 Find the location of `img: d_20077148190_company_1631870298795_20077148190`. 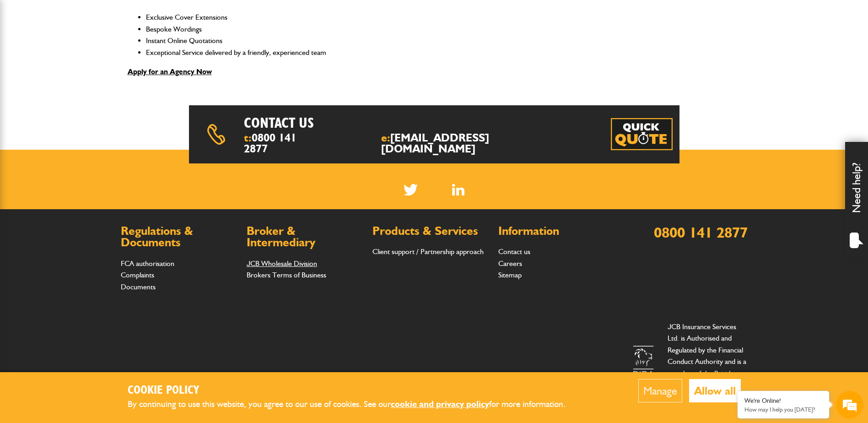

img: d_20077148190_company_1631870298795_20077148190 is located at coordinates (27, 57).